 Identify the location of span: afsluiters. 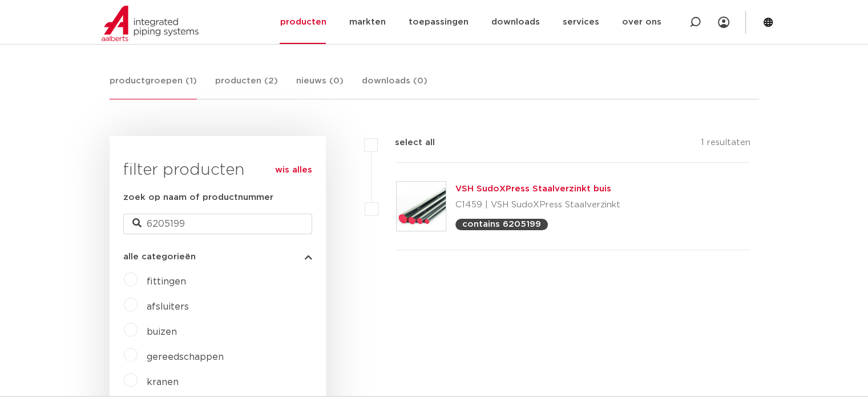
(167, 306).